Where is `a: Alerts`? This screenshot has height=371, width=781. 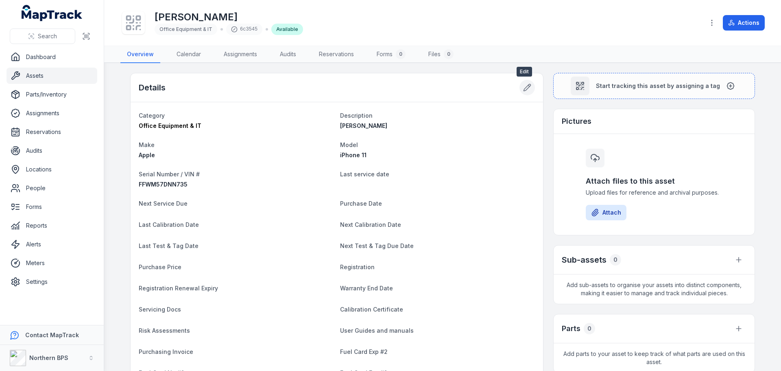 a: Alerts is located at coordinates (52, 244).